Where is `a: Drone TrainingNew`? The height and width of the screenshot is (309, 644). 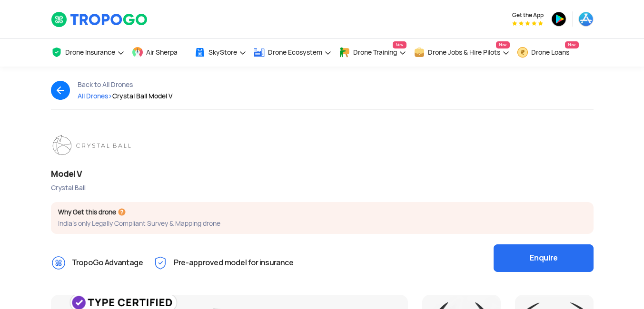 a: Drone TrainingNew is located at coordinates (373, 52).